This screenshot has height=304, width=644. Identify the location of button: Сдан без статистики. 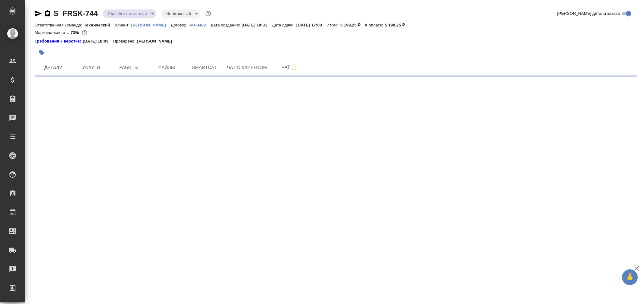
(127, 13).